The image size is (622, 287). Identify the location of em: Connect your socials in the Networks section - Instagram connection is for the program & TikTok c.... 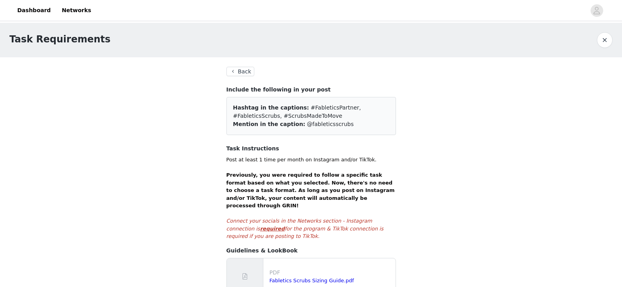
(305, 229).